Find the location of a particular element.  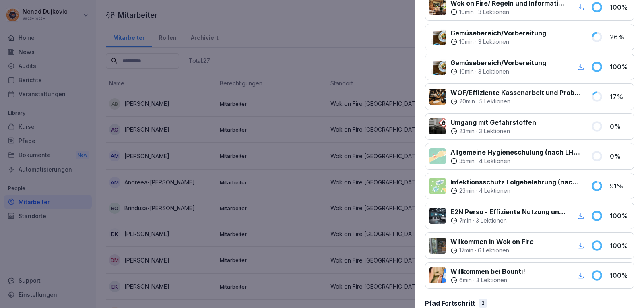

div: 2 is located at coordinates (483, 303).